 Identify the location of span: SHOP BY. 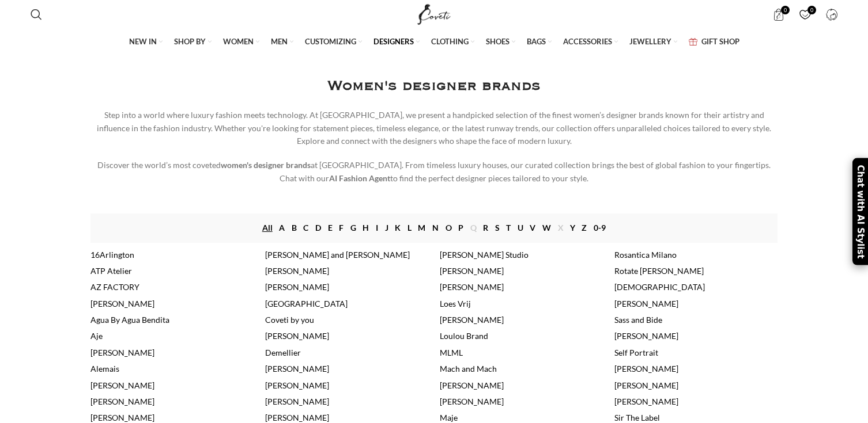
(190, 42).